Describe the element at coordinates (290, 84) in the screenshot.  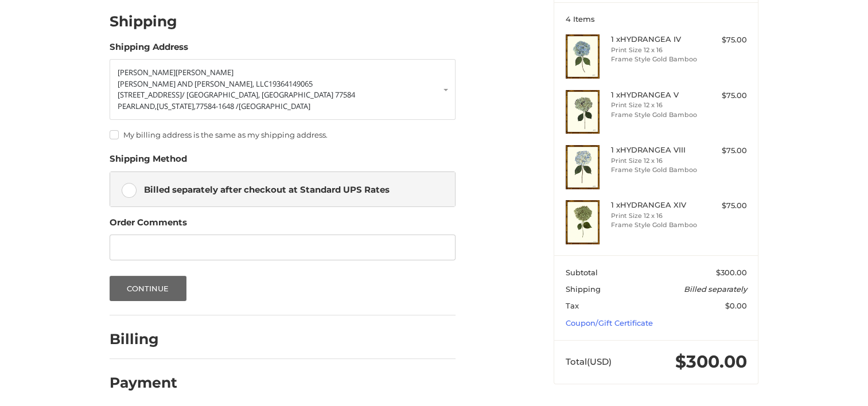
I see `span: 19364149065` at that location.